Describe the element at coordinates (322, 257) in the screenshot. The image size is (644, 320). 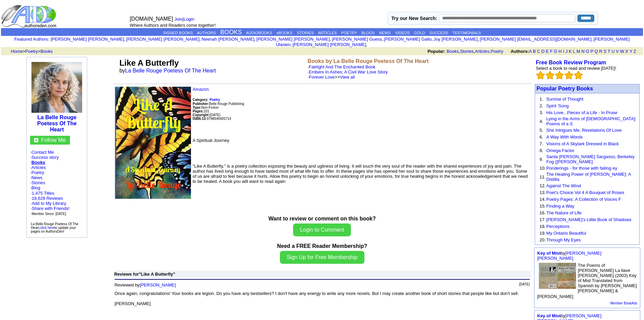
I see `a: Sign Up for Free Membership` at that location.